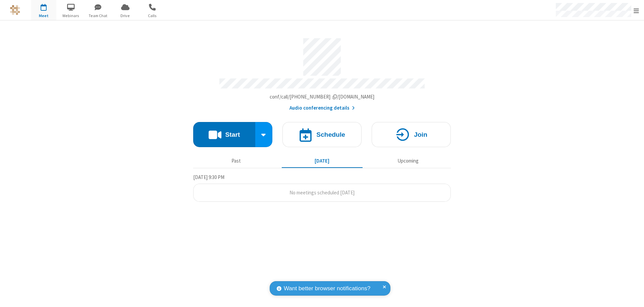 This screenshot has width=644, height=307. I want to click on button: Audio conferencing details, so click(322, 108).